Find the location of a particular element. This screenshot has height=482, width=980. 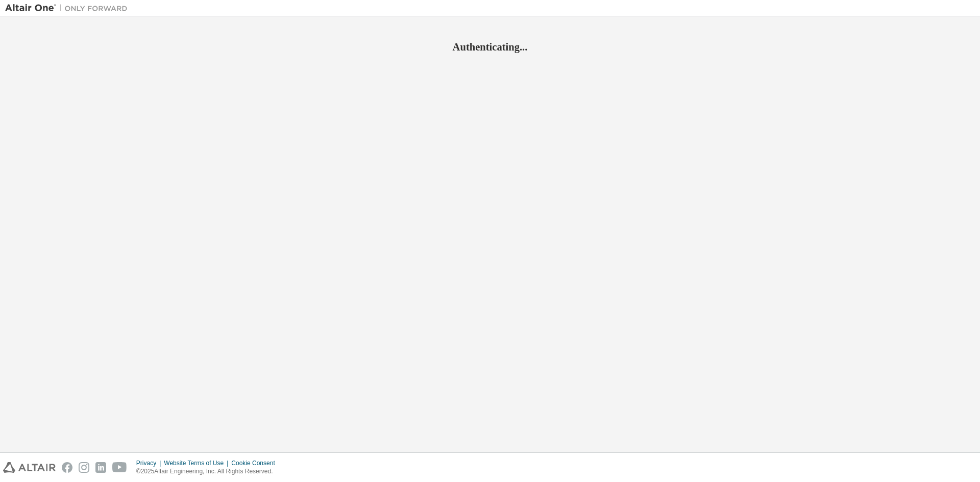

img: youtube.svg is located at coordinates (120, 467).